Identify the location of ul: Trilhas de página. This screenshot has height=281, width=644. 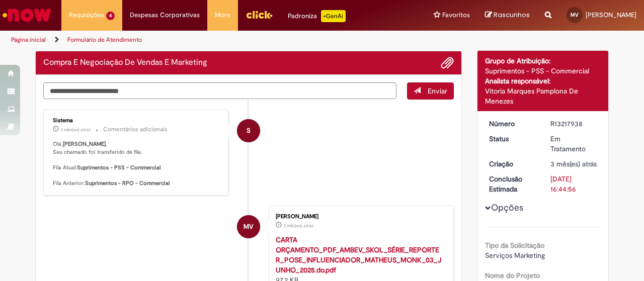
(214, 40).